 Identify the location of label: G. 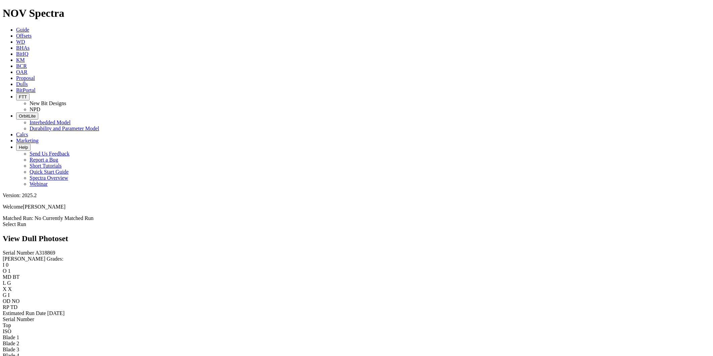
(5, 295).